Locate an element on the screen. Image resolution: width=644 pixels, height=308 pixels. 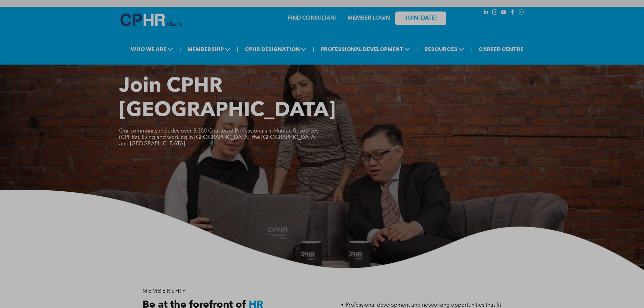
span: PROFESSIONAL DEVELOPMENT is located at coordinates (365, 49).